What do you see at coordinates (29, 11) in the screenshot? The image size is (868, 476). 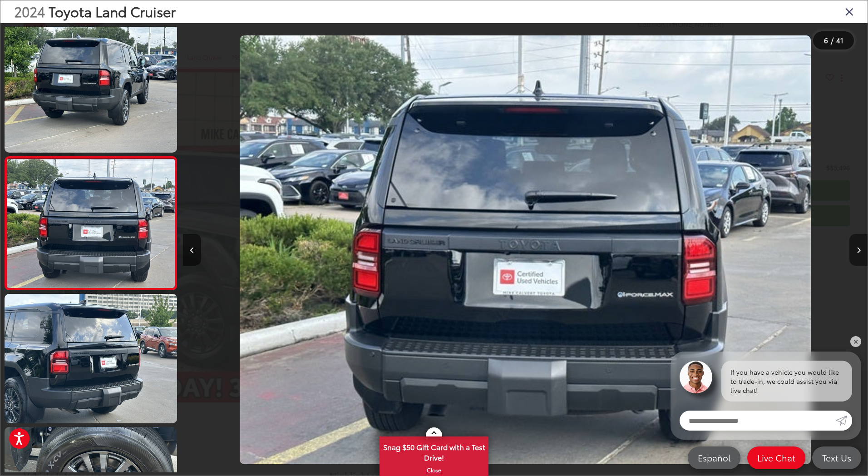 I see `span: 2024` at bounding box center [29, 11].